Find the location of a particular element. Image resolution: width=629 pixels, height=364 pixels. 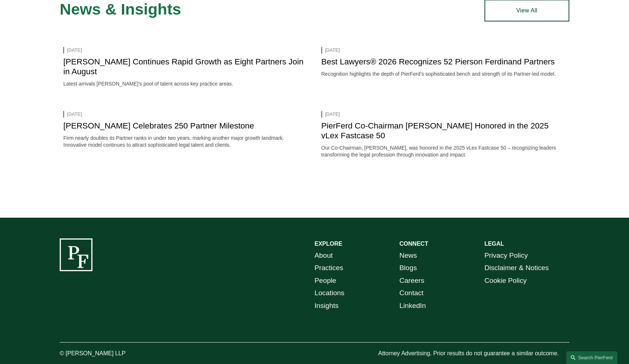

a: Contact is located at coordinates (411, 293).